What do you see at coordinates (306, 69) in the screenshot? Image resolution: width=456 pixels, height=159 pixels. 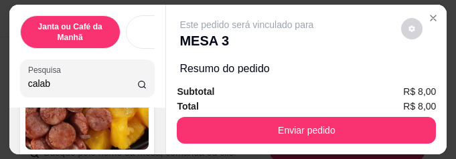 I see `p: Resumo do pedido` at bounding box center [306, 69].